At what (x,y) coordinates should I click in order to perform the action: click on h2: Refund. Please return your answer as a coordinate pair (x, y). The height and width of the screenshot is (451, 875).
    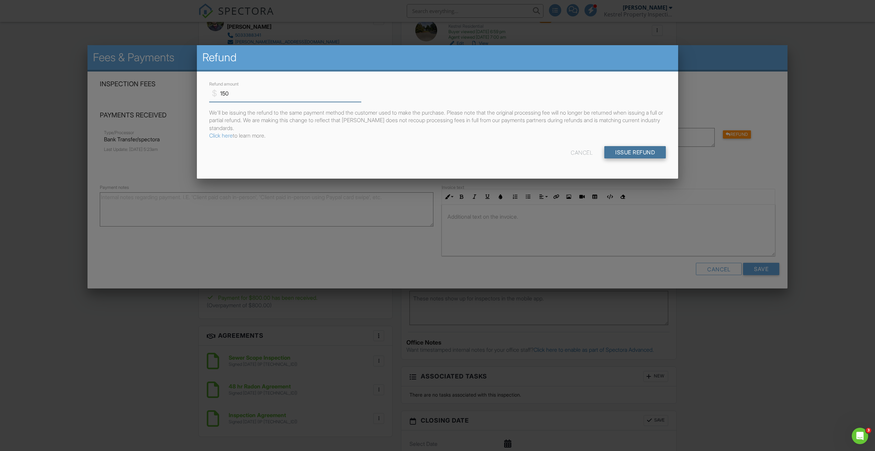
    Looking at the image, I should click on (438, 57).